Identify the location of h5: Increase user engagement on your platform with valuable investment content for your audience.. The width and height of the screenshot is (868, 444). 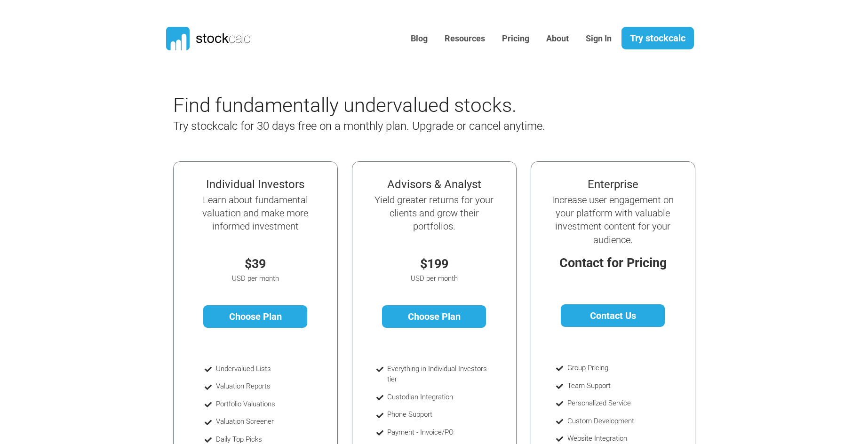
(613, 219).